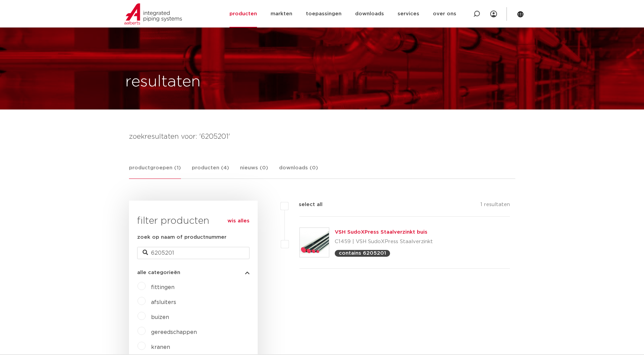 Image resolution: width=644 pixels, height=355 pixels. I want to click on button: alle categorieën, so click(193, 272).